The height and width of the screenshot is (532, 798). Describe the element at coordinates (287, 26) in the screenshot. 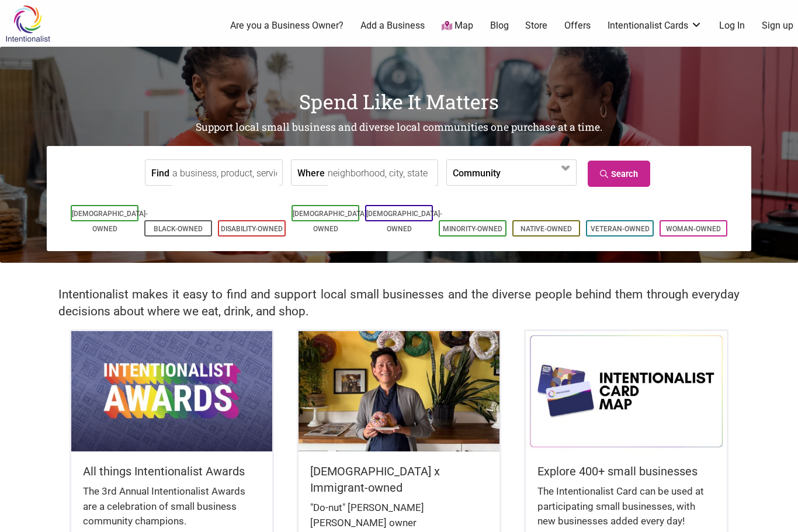

I see `a: Are you a Business Owner?` at that location.